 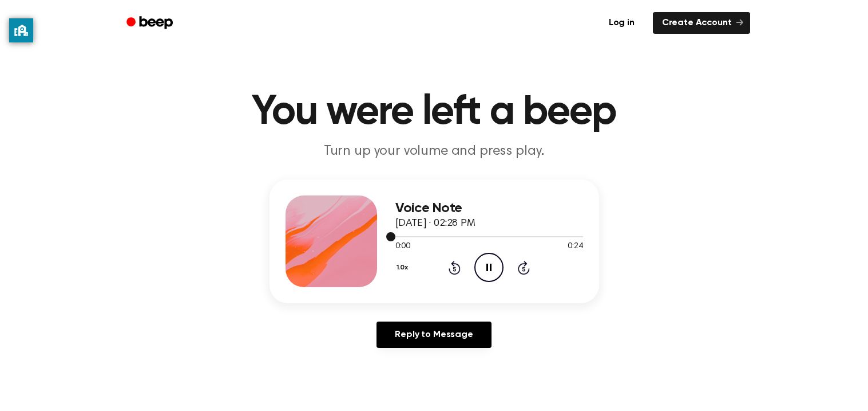 I want to click on button: 1.0x, so click(x=404, y=267).